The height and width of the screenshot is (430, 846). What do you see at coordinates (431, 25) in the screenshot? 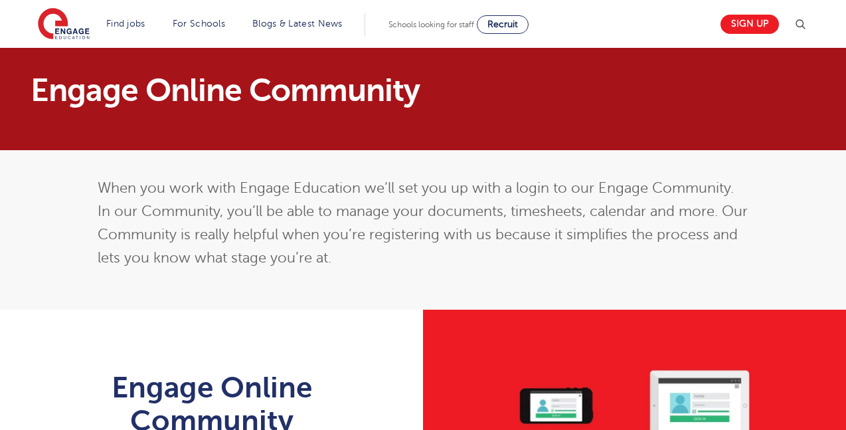
I see `span: Schools looking for staff` at bounding box center [431, 25].